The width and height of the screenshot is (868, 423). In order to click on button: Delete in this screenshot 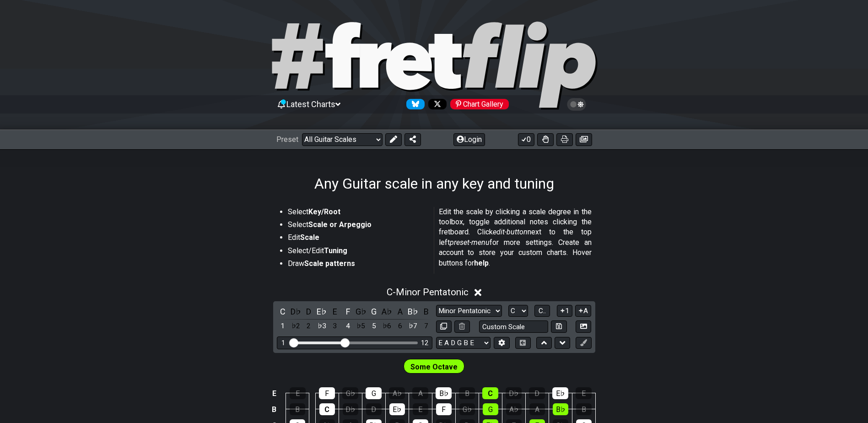, I will do `click(462, 327)`.